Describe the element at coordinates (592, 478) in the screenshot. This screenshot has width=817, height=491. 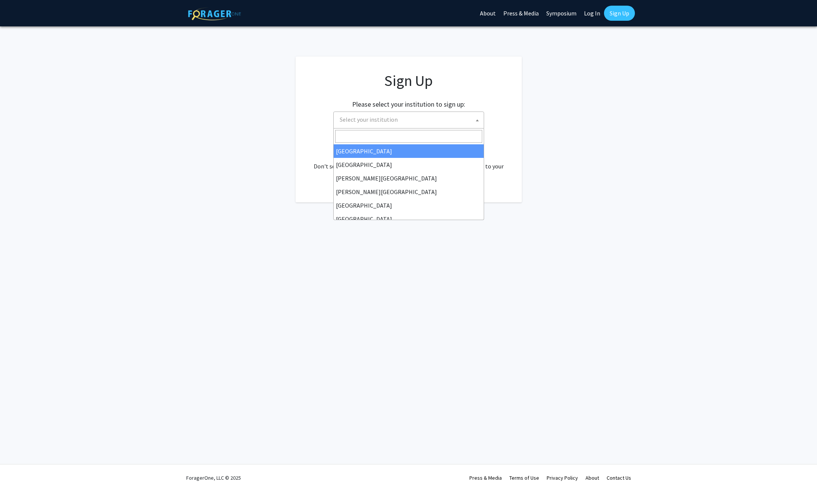
I see `a: About` at that location.